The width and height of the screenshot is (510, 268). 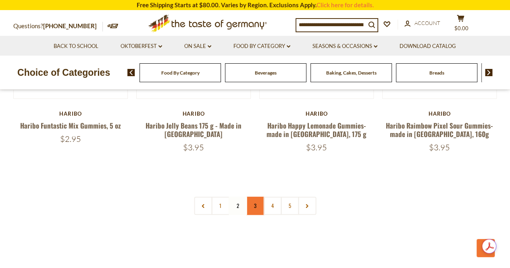 What do you see at coordinates (255, 206) in the screenshot?
I see `a: 3` at bounding box center [255, 206].